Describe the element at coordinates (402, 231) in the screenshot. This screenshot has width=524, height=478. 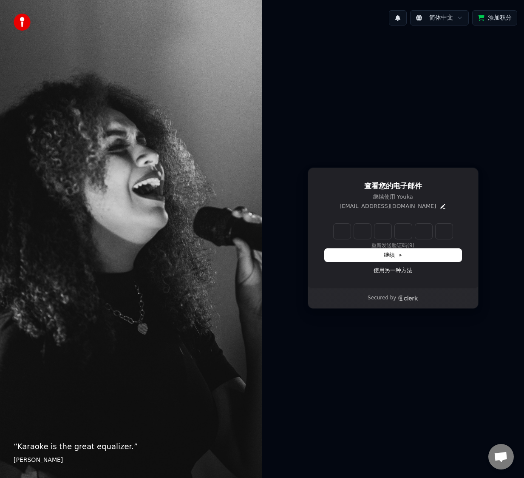
I see `input: Enter verification code` at that location.